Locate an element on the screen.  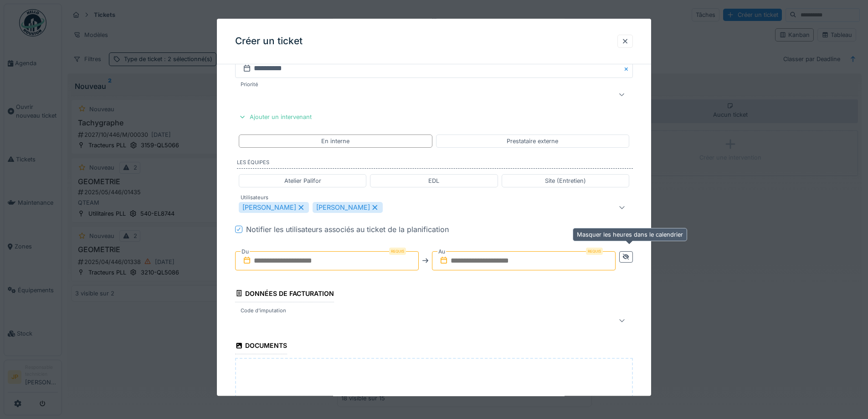
div: En interne is located at coordinates (335, 141).